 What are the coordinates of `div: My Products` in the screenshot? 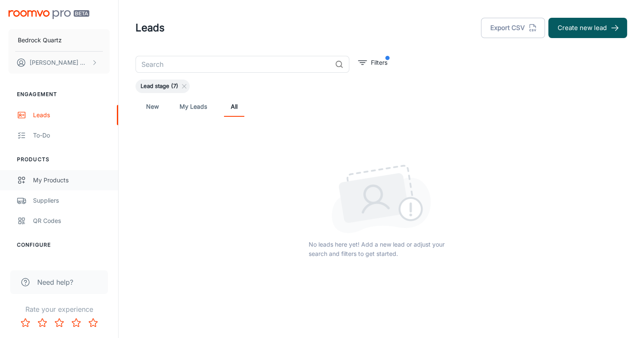 It's located at (71, 180).